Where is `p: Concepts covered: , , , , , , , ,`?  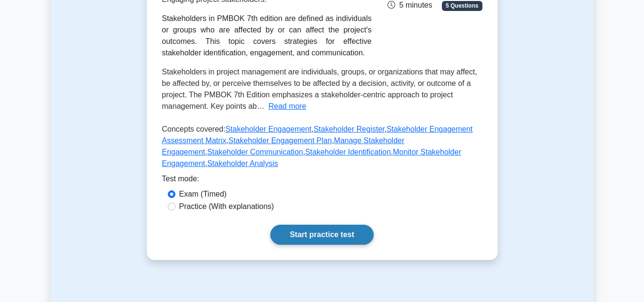 p: Concepts covered: , , , , , , , , is located at coordinates (322, 148).